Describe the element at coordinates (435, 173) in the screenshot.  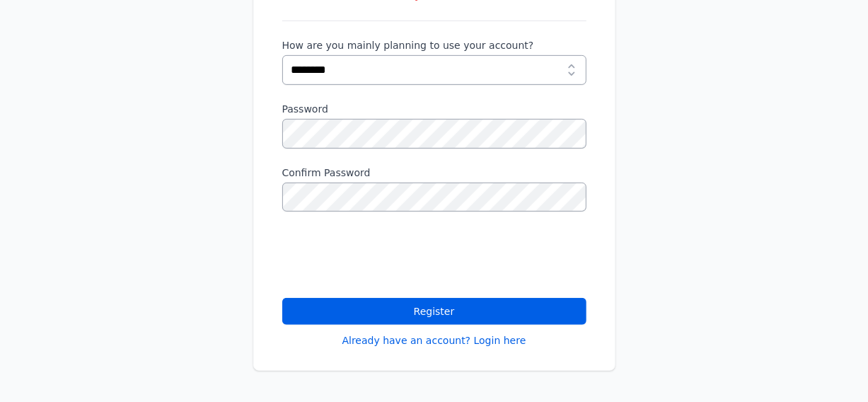
I see `label: Confirm Password` at that location.